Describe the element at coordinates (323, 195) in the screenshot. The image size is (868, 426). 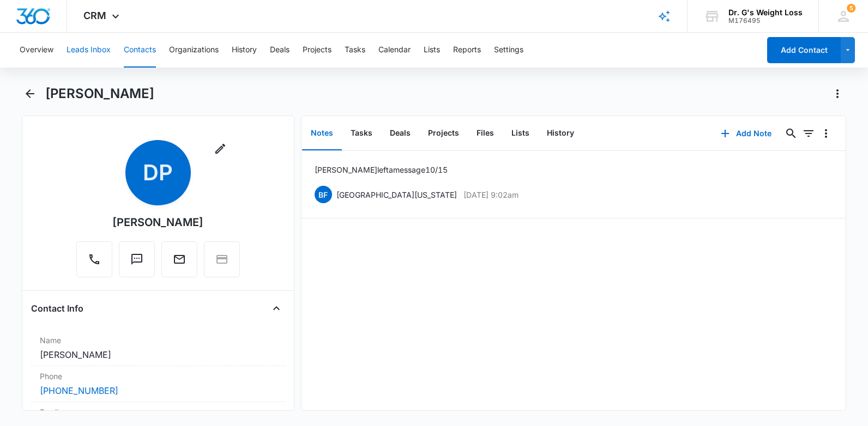
I see `span: BF` at that location.